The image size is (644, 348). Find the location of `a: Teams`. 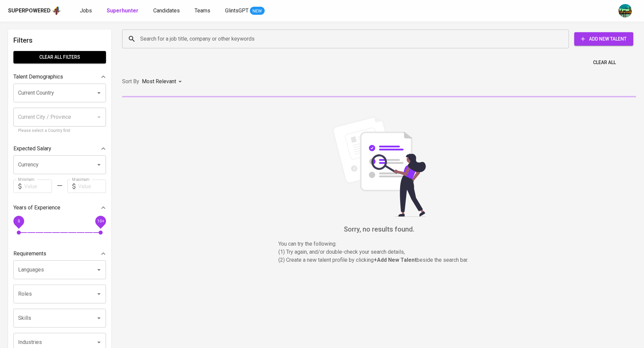

a: Teams is located at coordinates (203, 11).